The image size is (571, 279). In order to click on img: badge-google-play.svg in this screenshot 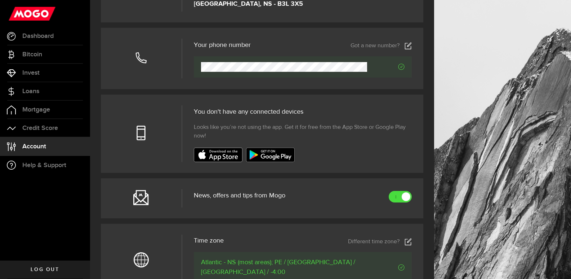, I will do `click(270, 155)`.